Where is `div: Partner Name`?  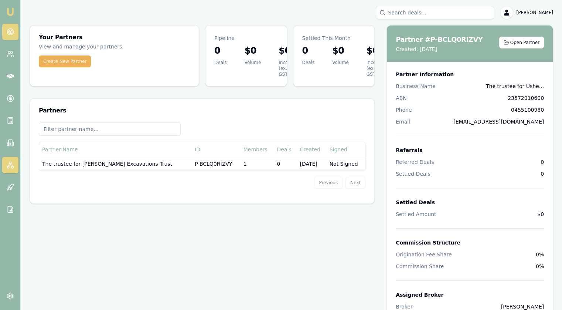
div: Partner Name is located at coordinates (115, 149).